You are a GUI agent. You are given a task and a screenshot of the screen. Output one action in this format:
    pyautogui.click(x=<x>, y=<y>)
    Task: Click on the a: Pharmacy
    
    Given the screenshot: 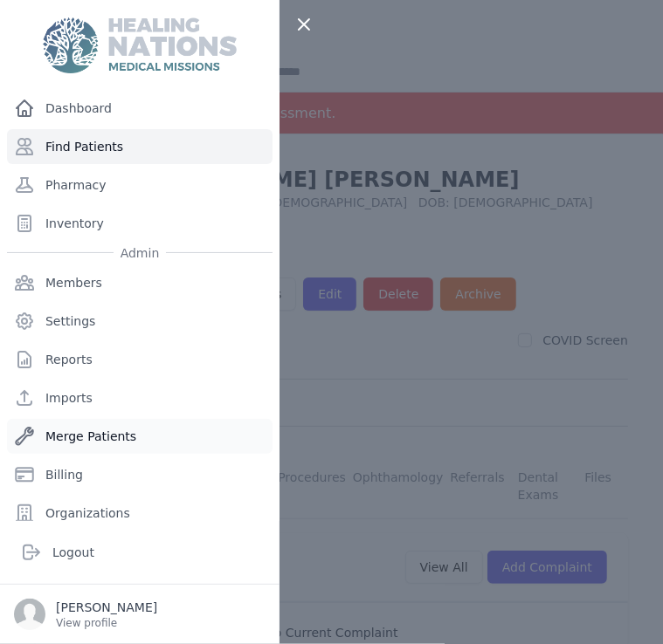 What is the action you would take?
    pyautogui.click(x=140, y=185)
    